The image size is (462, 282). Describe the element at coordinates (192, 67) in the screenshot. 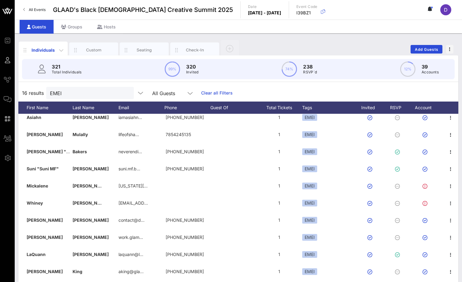

I see `p: 320` at that location.